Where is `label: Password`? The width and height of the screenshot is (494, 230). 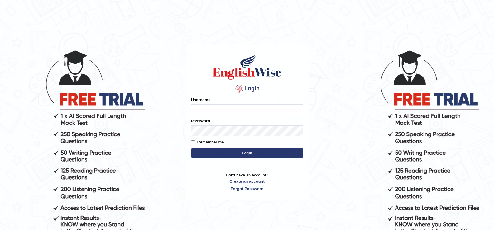 label: Password is located at coordinates (200, 121).